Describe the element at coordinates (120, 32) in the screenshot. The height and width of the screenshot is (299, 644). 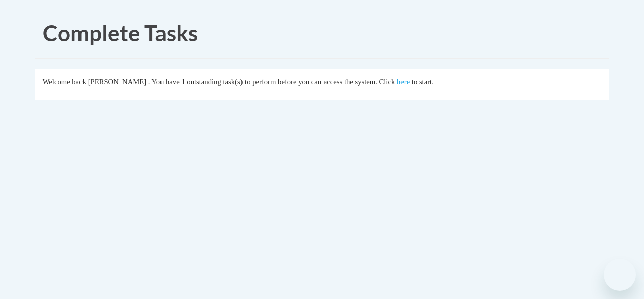
I see `span: Complete Tasks` at that location.